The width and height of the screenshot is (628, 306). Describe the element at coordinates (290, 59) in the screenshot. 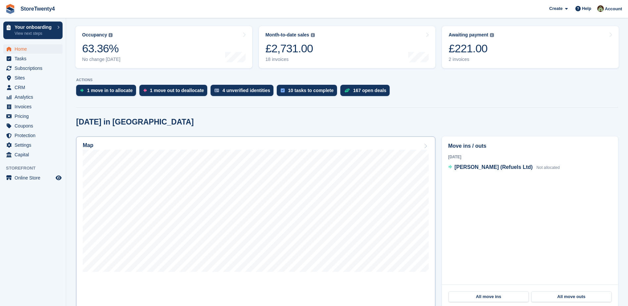

I see `div: 18 invoices` at that location.